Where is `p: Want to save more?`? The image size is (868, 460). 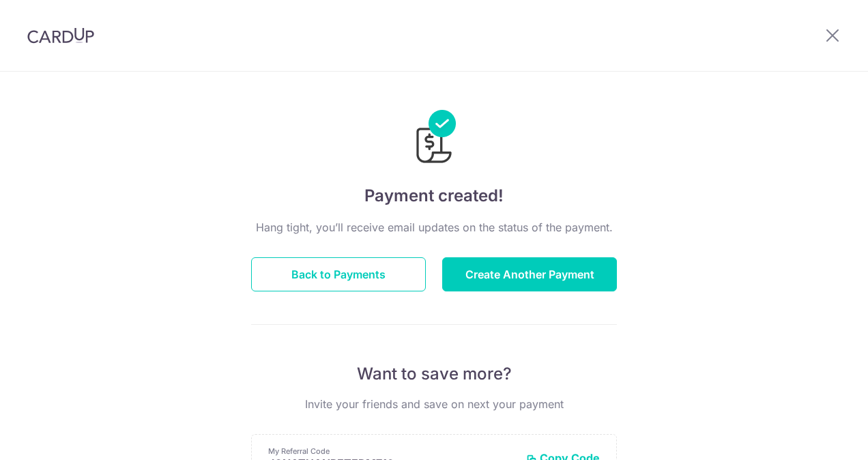 p: Want to save more? is located at coordinates (434, 374).